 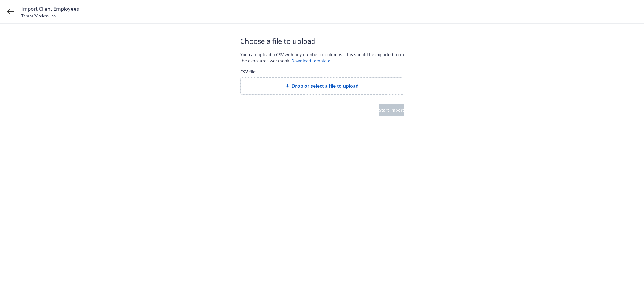 What do you see at coordinates (322, 72) in the screenshot?
I see `span: CSV file` at bounding box center [322, 72].